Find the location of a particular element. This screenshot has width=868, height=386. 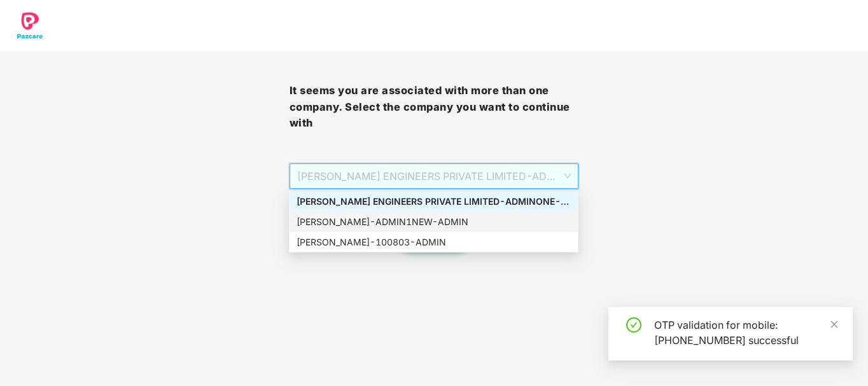

h3: It seems you are associated with more than one company. Select the company you want to continue with is located at coordinates (434, 107).